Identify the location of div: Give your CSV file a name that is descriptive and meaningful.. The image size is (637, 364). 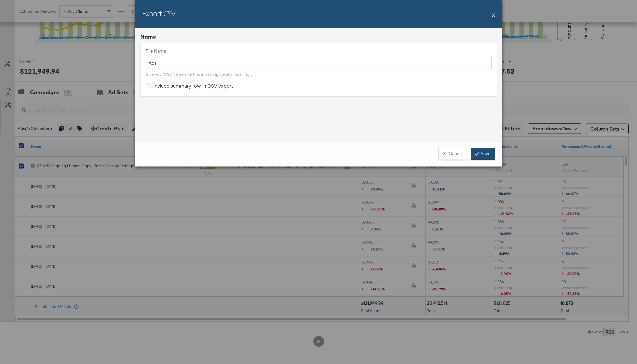
(200, 74).